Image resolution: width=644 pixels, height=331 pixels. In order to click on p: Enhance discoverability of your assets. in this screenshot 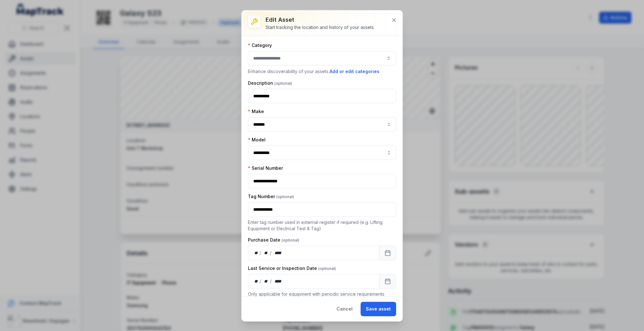, I will do `click(322, 72)`.